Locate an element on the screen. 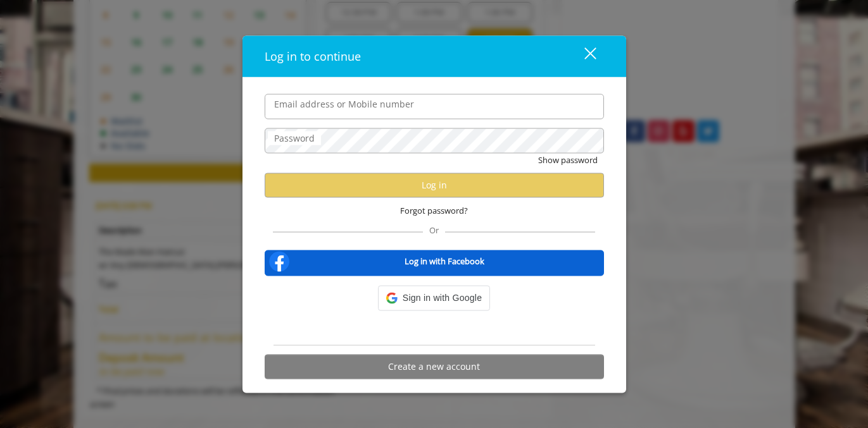  button: Create a new account is located at coordinates (434, 367).